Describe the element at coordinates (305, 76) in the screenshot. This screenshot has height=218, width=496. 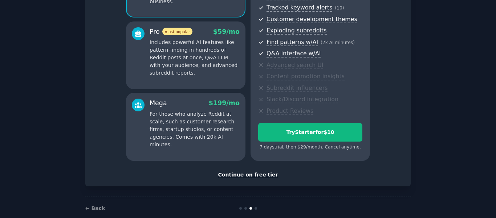
I see `span: Content promotion insights` at that location.